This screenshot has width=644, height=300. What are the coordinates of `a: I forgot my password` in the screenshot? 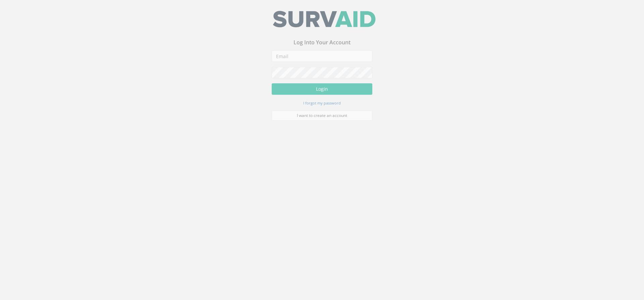 It's located at (322, 105).